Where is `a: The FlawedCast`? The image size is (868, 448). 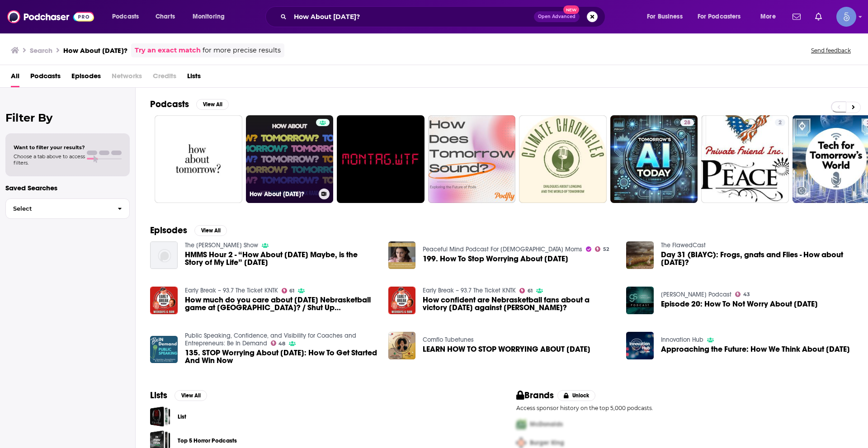 a: The FlawedCast is located at coordinates (684, 245).